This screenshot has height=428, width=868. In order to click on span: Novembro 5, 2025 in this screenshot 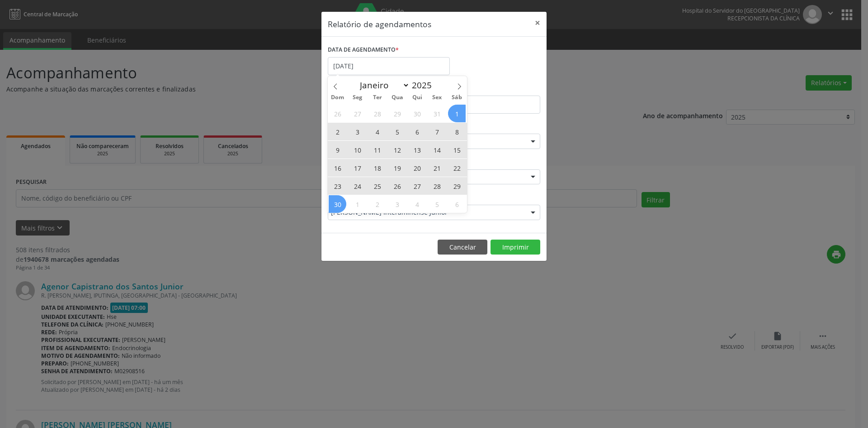, I will do `click(397, 131)`.